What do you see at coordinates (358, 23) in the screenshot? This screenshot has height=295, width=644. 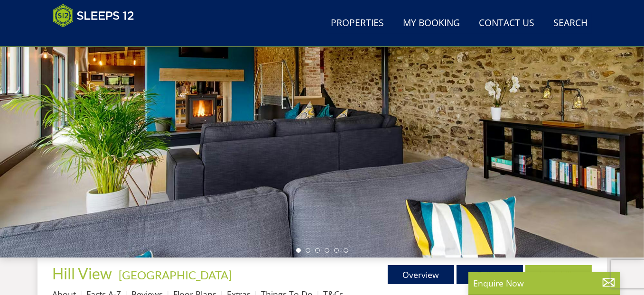 I see `a: Properties` at bounding box center [358, 23].